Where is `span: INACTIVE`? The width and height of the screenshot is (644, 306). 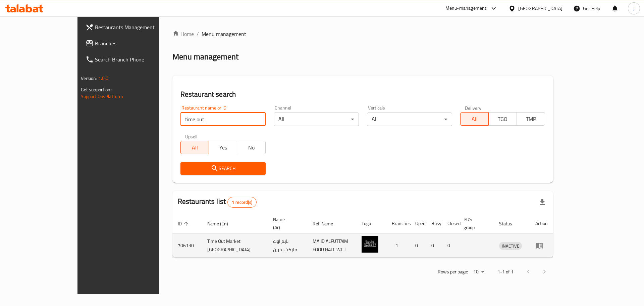
span: INACTIVE is located at coordinates (511, 246).